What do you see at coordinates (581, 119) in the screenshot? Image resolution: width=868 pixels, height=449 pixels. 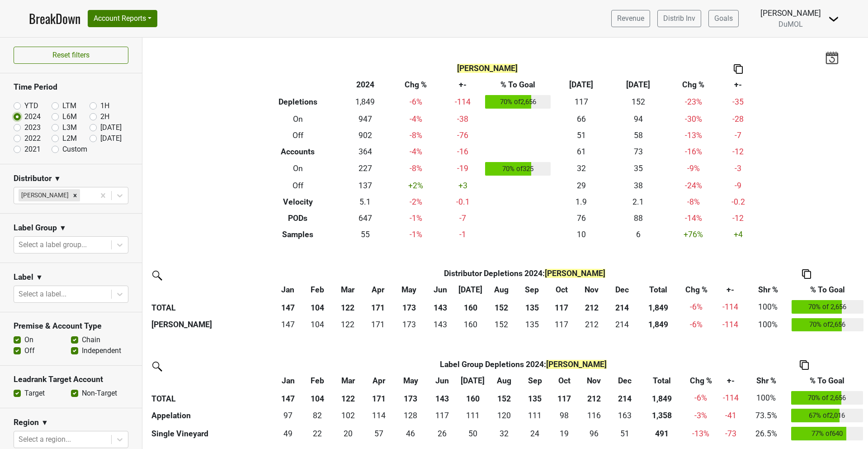 I see `td: 66` at bounding box center [581, 119].